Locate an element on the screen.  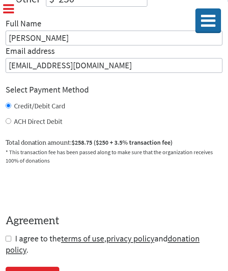
h4: Select Payment Method is located at coordinates (114, 90).